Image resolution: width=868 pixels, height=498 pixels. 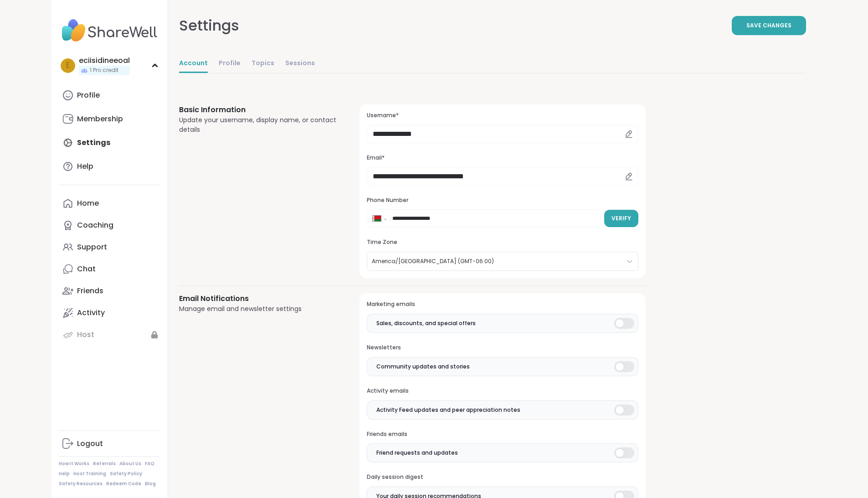 I want to click on img: ShareWell Nav Logo, so click(x=109, y=30).